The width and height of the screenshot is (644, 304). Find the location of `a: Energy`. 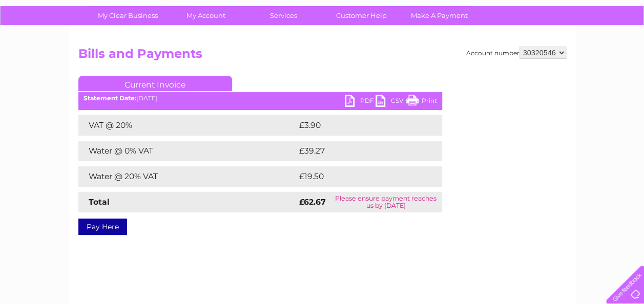

a: Energy is located at coordinates (501, 47).